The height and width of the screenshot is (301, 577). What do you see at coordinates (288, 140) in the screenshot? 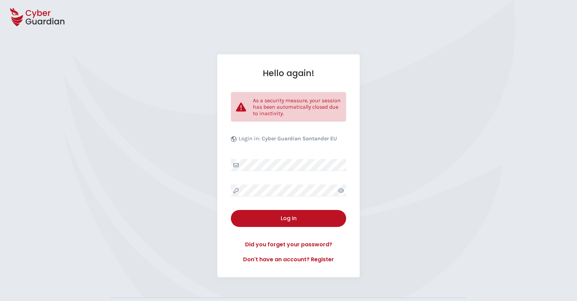
I see `p: Login in:` at bounding box center [288, 140].